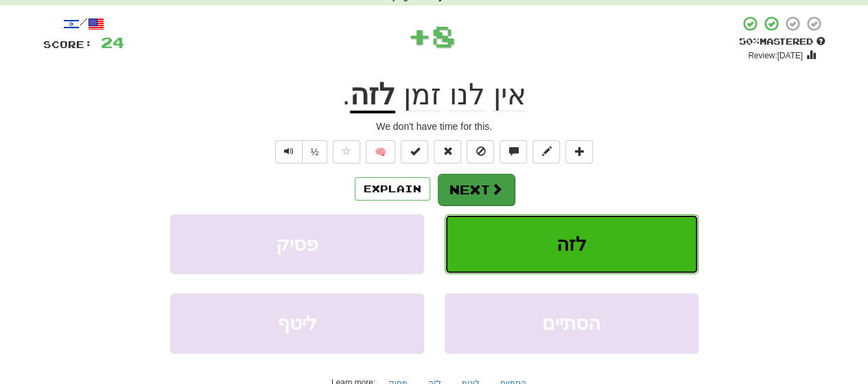 The image size is (868, 384). What do you see at coordinates (749, 41) in the screenshot?
I see `span: 50 %` at bounding box center [749, 41].